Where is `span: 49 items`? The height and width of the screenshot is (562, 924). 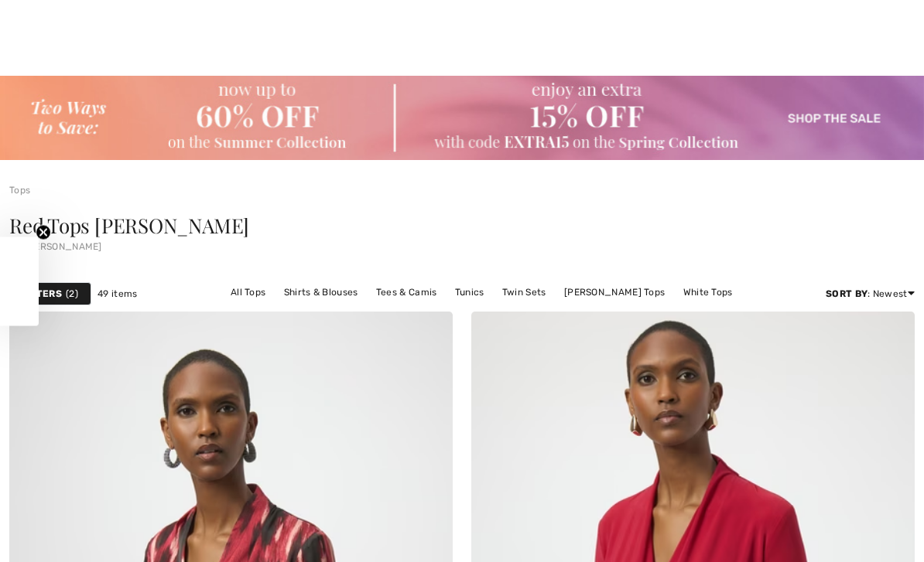 span: 49 items is located at coordinates (116, 293).